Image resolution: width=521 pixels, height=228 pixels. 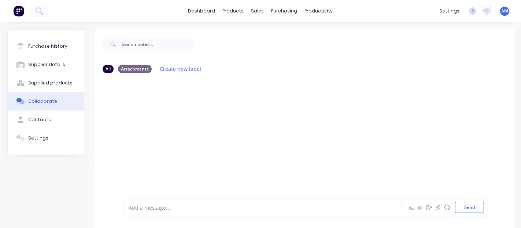 I want to click on div: Purchase history, so click(x=48, y=46).